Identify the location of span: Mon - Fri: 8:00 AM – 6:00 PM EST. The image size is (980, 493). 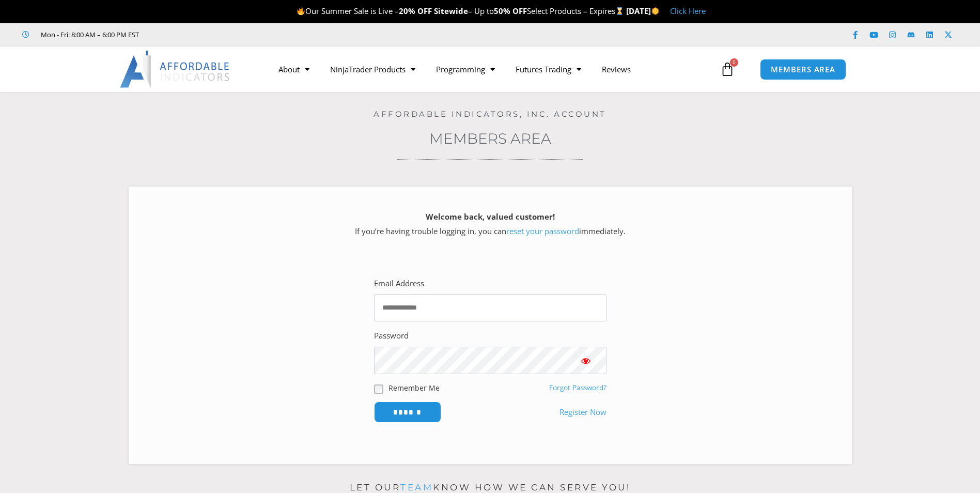
(88, 35).